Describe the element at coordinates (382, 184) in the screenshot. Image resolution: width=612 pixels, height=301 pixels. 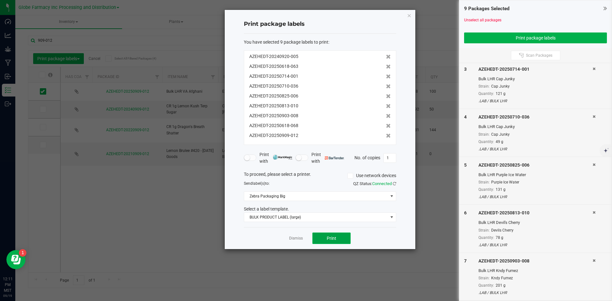
I see `span: Connected` at that location.